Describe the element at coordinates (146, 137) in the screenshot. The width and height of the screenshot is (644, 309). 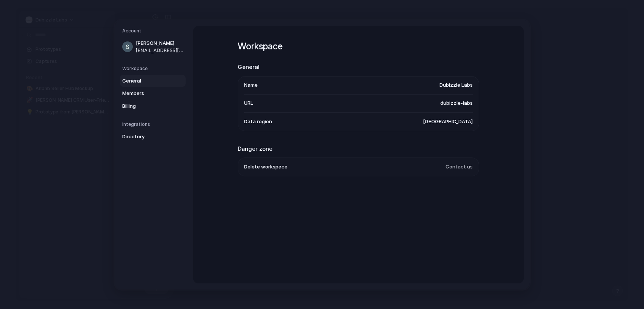
I see `span: Directory` at that location.